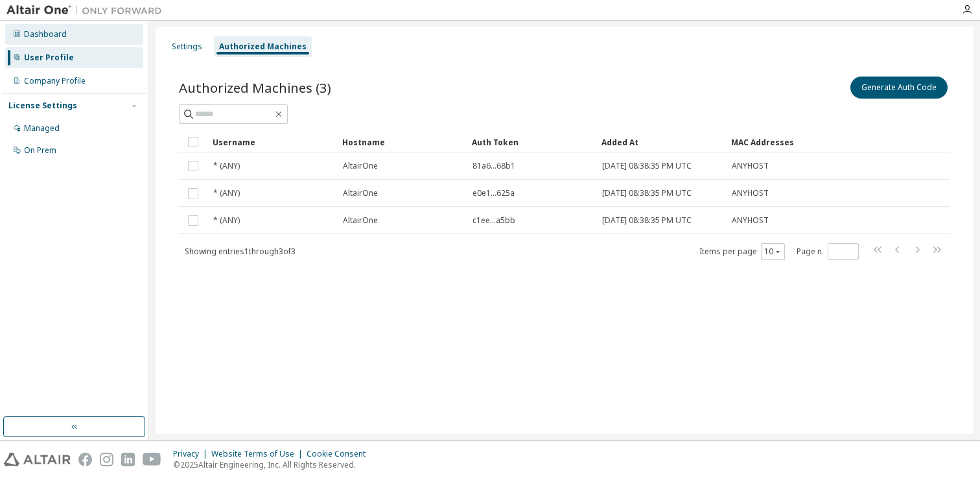 The height and width of the screenshot is (478, 980). Describe the element at coordinates (494, 166) in the screenshot. I see `span: 81a6...68b1` at that location.